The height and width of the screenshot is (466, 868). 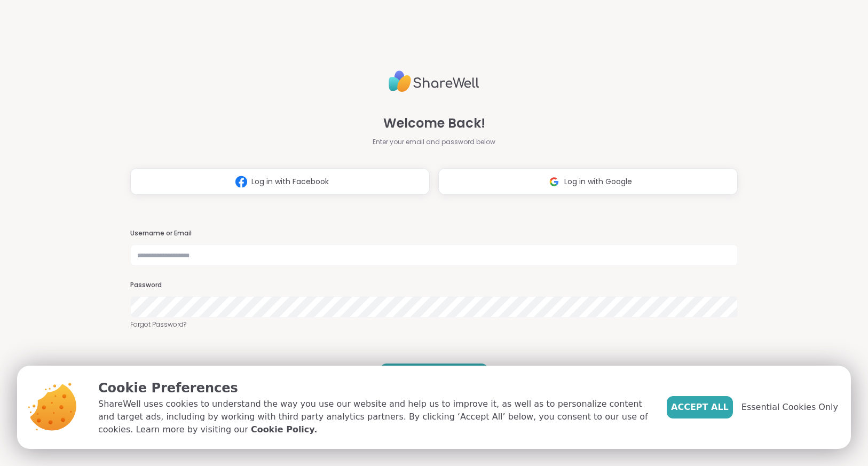 What do you see at coordinates (374, 388) in the screenshot?
I see `p: Cookie Preferences` at bounding box center [374, 388].